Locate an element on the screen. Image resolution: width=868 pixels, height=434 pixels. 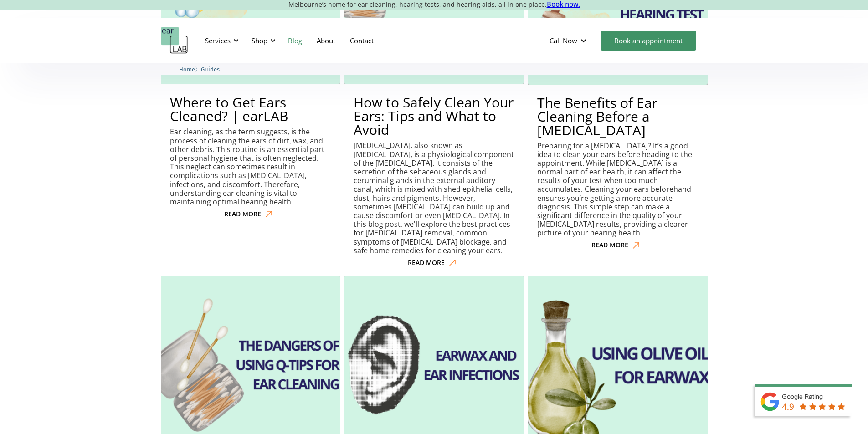
h2: Where to Get Ears Cleaned? | earLAB is located at coordinates (250, 109).